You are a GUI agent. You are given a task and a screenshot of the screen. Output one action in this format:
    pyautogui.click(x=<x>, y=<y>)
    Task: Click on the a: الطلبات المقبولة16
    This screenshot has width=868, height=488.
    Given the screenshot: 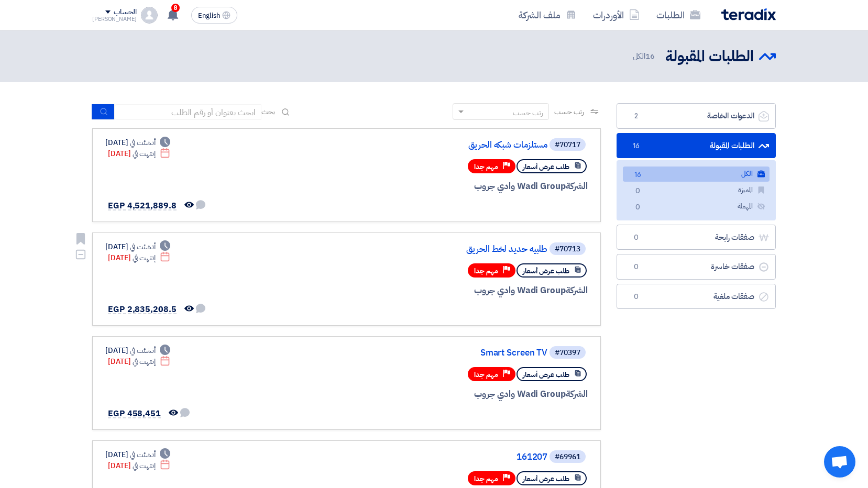 What is the action you would take?
    pyautogui.click(x=696, y=146)
    